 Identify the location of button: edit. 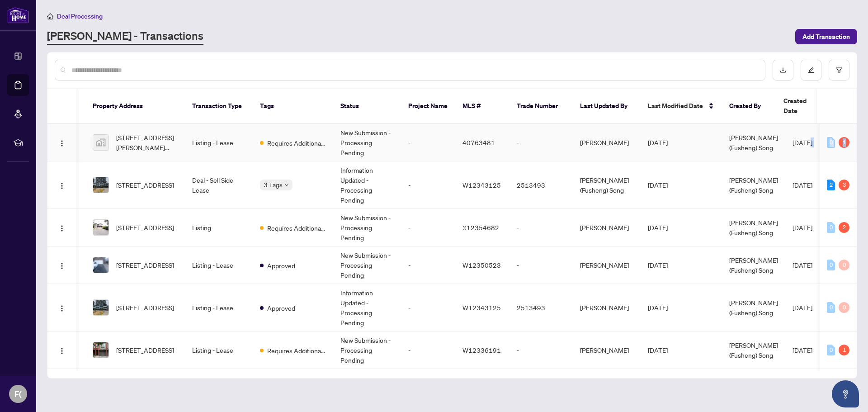
(811, 70).